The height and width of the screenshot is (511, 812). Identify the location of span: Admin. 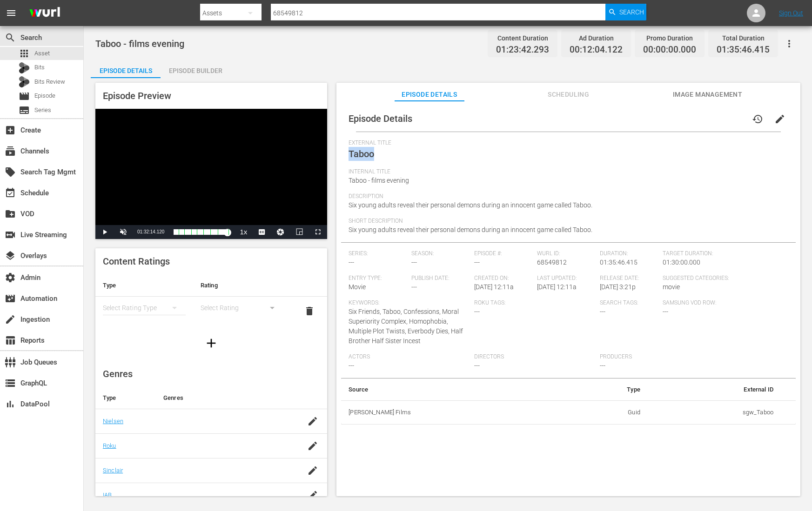
(10, 278).